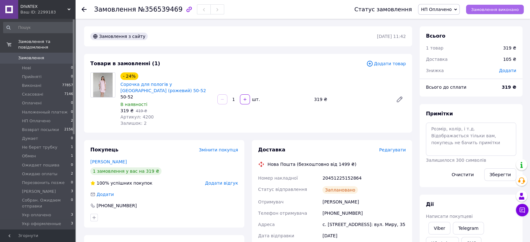  Describe the element at coordinates (256, 99) in the screenshot. I see `div: шт.` at that location.